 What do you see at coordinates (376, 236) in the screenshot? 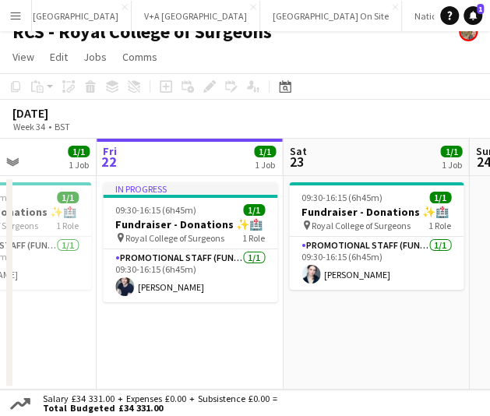
I see `app-job-card: 09:30-16:15 (6h45m)1/1Fundraiser - Donations ✨🏥 Royal College of Surgeons1 RolePromotional Staff ...` at bounding box center [376, 236].